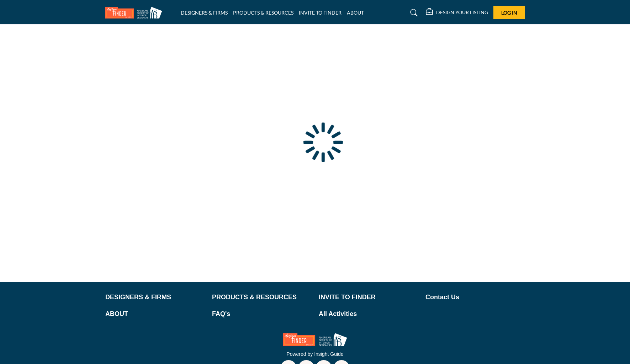  I want to click on a: Search, so click(413, 12).